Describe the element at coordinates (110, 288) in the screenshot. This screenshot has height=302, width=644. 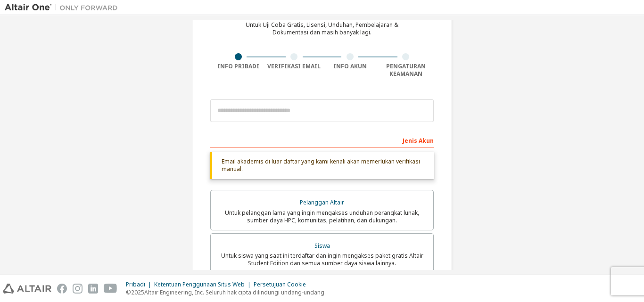
I see `img: youtube.svg` at that location.